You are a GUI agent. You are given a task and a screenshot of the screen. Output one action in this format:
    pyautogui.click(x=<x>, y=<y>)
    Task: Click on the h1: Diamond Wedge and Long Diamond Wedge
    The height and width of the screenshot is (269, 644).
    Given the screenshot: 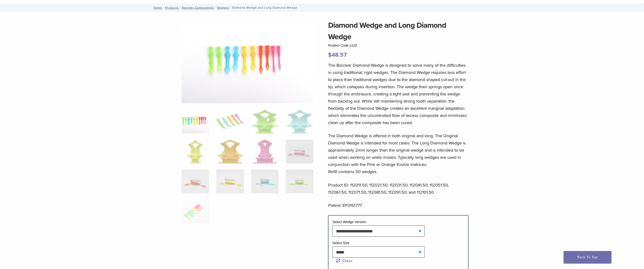 What is the action you would take?
    pyautogui.click(x=398, y=31)
    